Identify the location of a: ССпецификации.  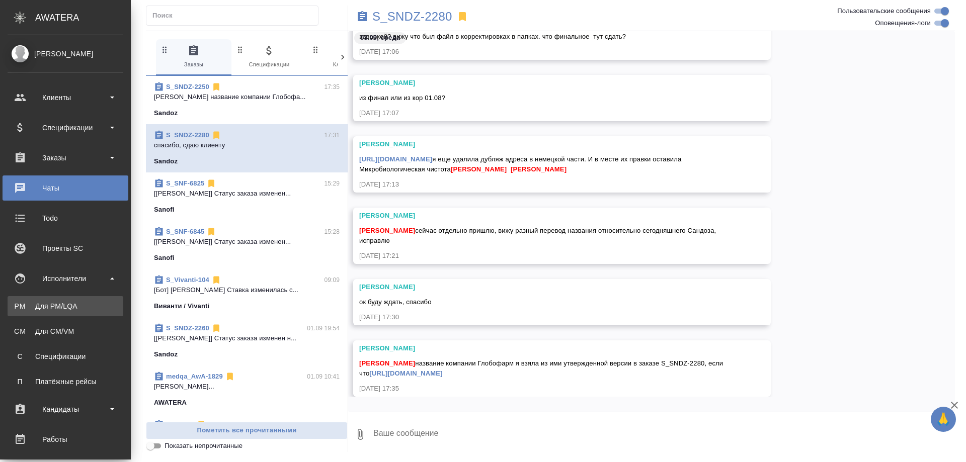
(65, 357).